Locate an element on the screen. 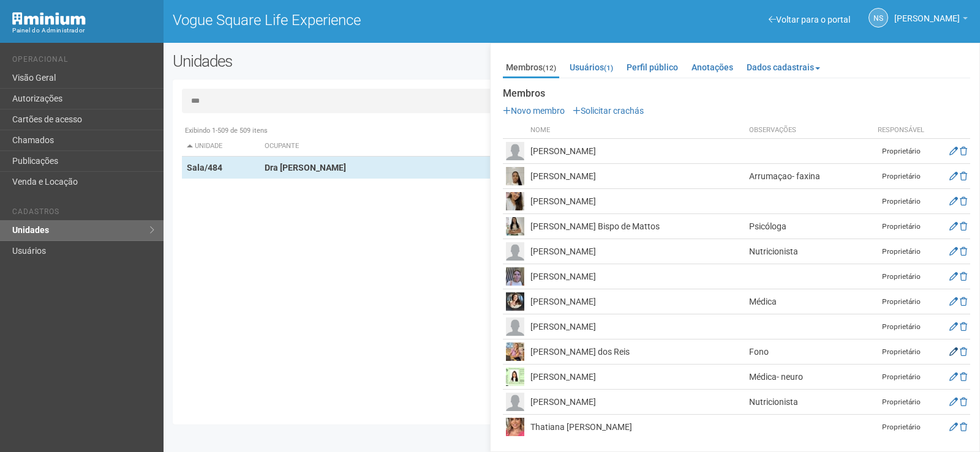  th: Ocupante: activate to sort column ascending is located at coordinates (446, 146).